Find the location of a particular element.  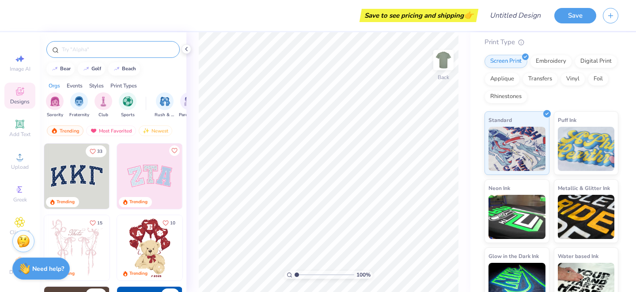

span: Standard is located at coordinates (500, 120).